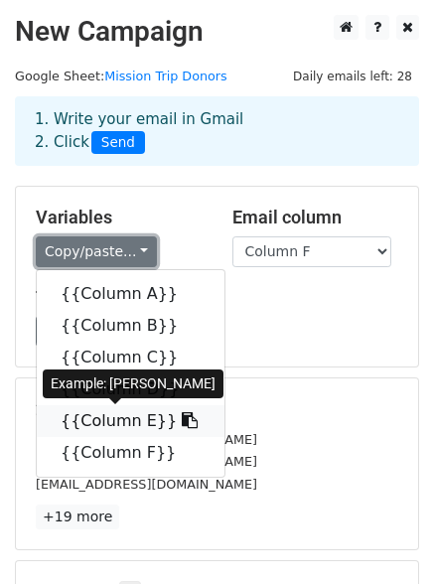  Describe the element at coordinates (130, 389) in the screenshot. I see `a: {{Column D}}` at that location.